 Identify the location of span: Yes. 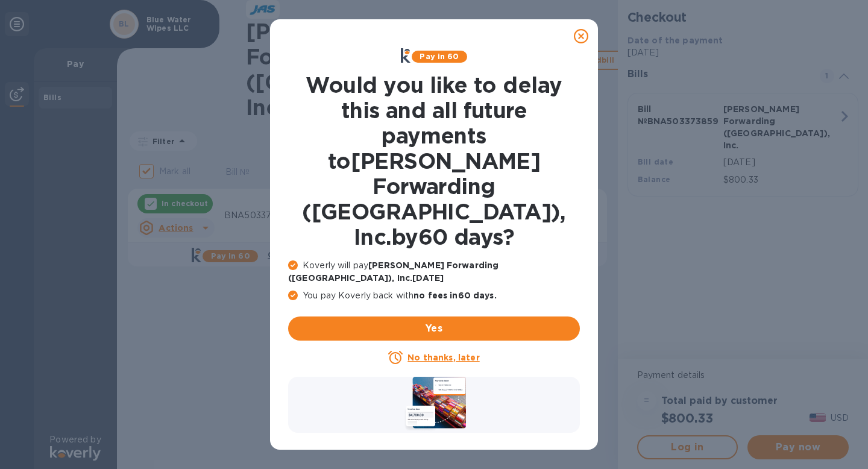
(434, 329).